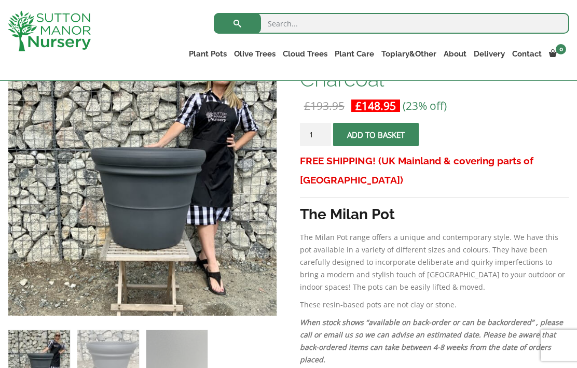 Image resolution: width=577 pixels, height=368 pixels. Describe the element at coordinates (391, 23) in the screenshot. I see `input: Search...` at that location.